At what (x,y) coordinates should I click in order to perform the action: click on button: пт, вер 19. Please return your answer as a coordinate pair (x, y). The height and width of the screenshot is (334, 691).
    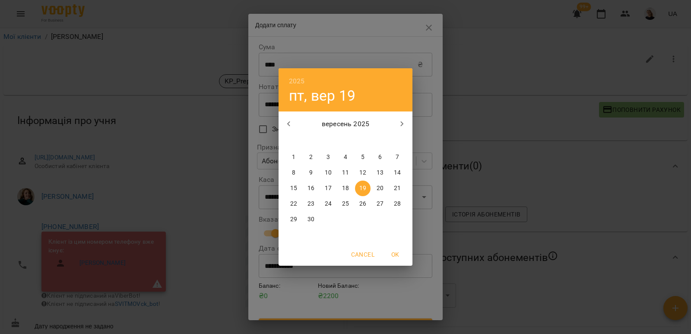
    Looking at the image, I should click on (322, 95).